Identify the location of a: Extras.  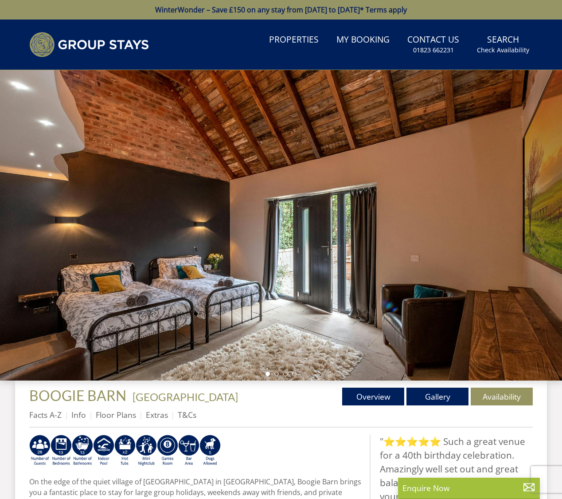
(157, 415).